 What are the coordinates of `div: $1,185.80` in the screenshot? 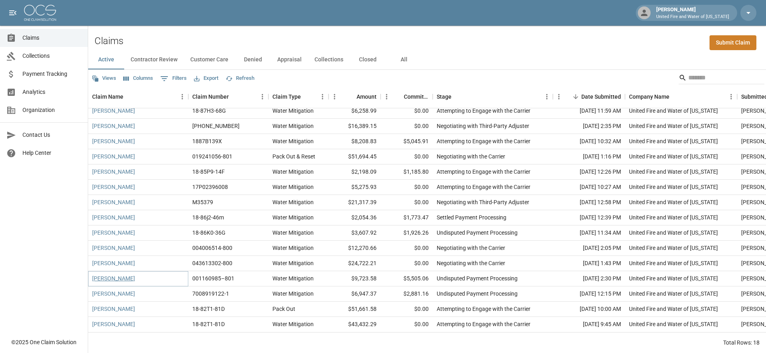 It's located at (407, 172).